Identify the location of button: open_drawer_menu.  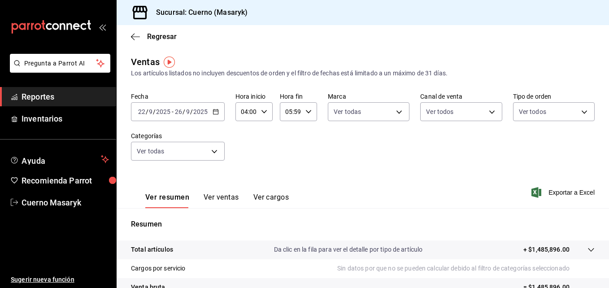
(102, 27).